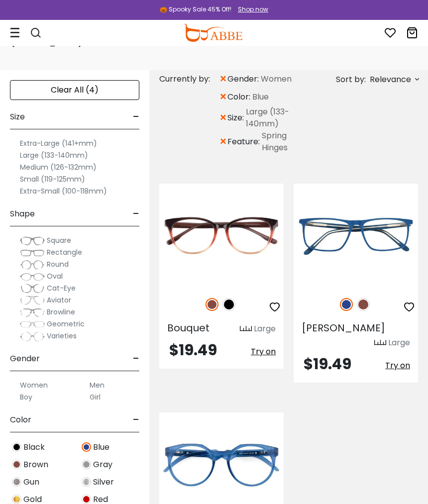 This screenshot has height=504, width=428. What do you see at coordinates (32, 336) in the screenshot?
I see `img: Varieties.png` at bounding box center [32, 336].